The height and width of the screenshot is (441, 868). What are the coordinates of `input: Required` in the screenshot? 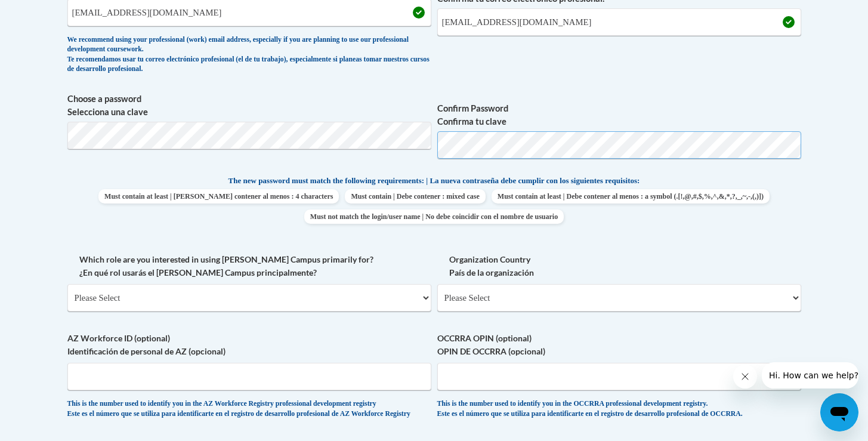 It's located at (619, 22).